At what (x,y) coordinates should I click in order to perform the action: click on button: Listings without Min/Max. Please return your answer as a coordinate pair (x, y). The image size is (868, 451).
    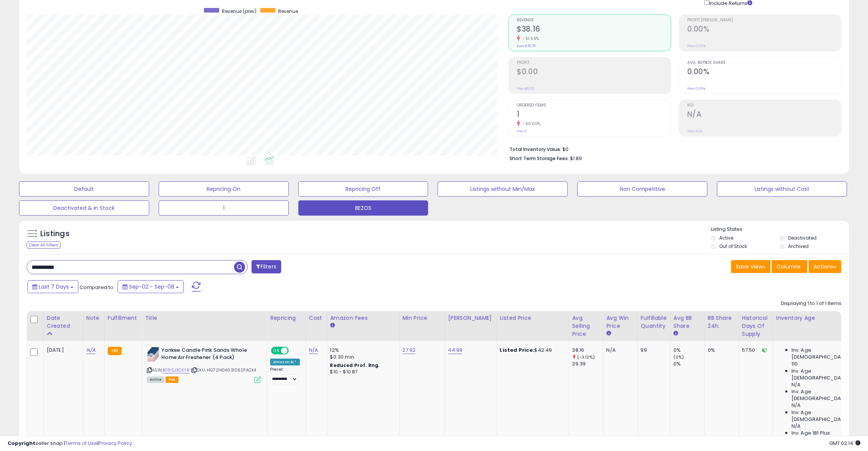
    Looking at the image, I should click on (503, 189).